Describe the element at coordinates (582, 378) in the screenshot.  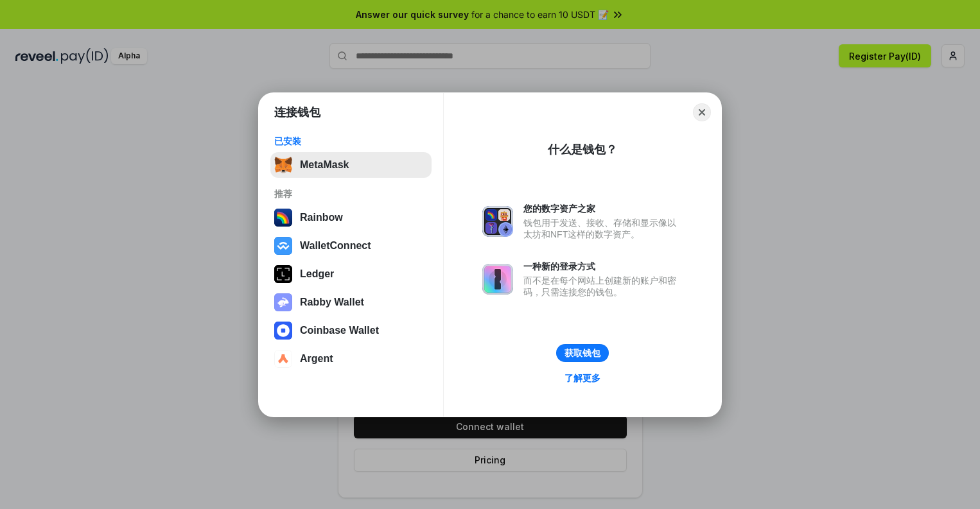
I see `a: 了解更多` at that location.